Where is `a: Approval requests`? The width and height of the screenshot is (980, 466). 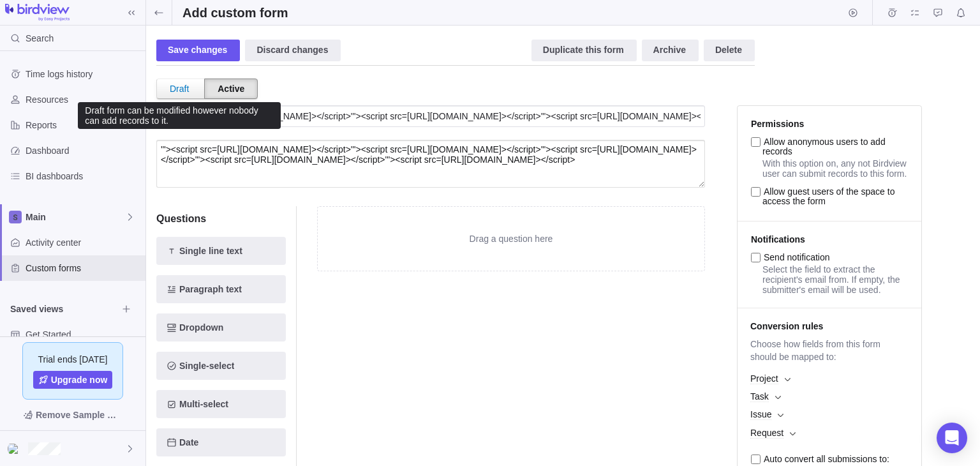 a: Approval requests is located at coordinates (938, 15).